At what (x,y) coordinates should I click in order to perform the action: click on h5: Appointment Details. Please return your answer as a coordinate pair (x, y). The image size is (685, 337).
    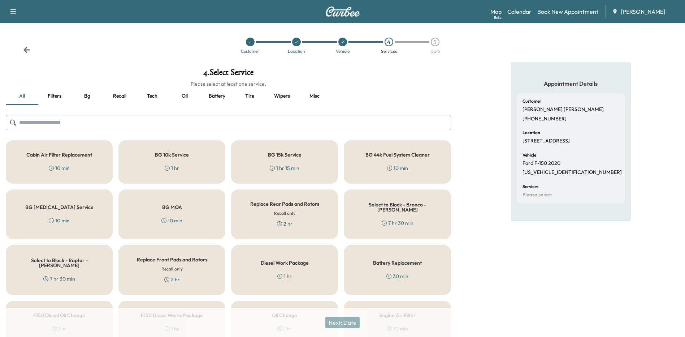
    Looking at the image, I should click on (571, 83).